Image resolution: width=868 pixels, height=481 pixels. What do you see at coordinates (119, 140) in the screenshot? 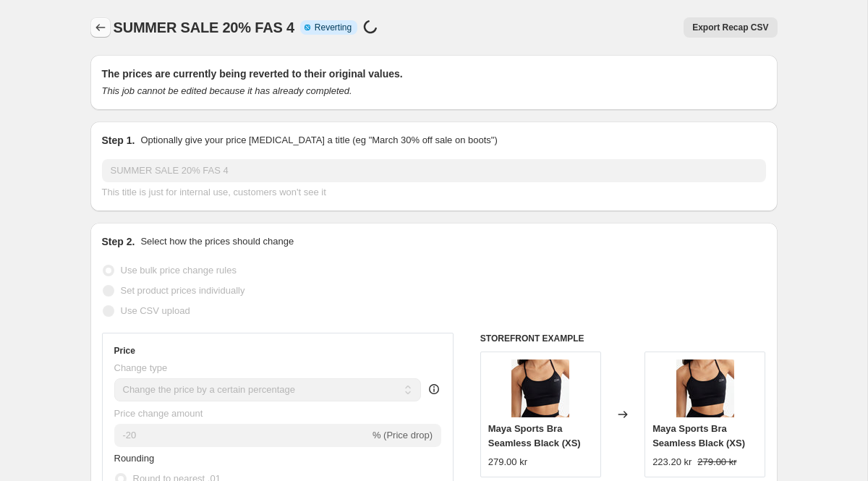
I see `h2: Step 1.` at bounding box center [119, 140].